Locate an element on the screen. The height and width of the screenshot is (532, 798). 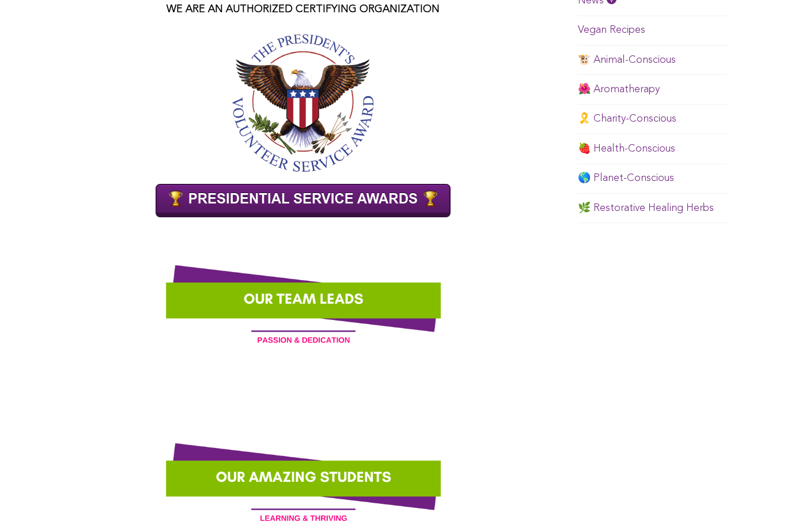
a: 🌎 Planet-Conscious is located at coordinates (625, 178).